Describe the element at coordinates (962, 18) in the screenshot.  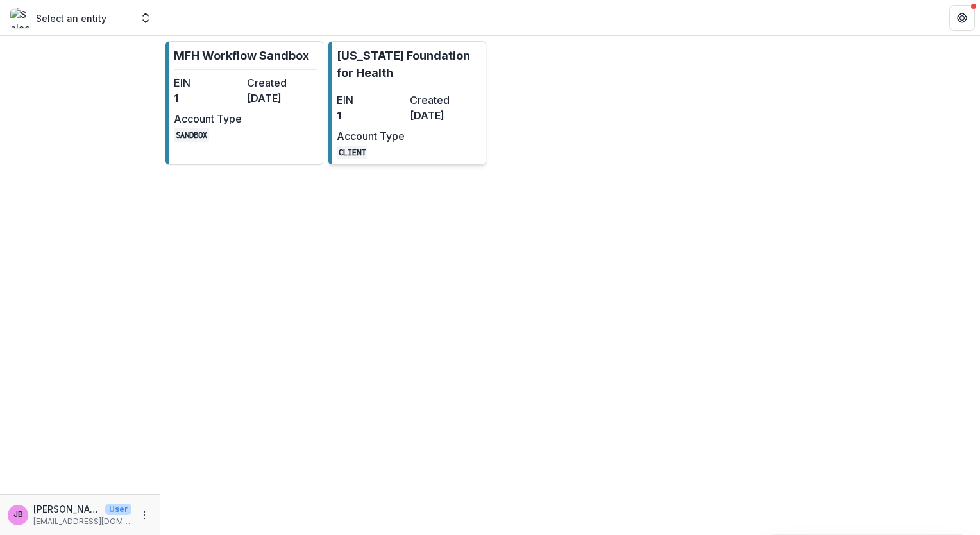
I see `button: Get Help` at that location.